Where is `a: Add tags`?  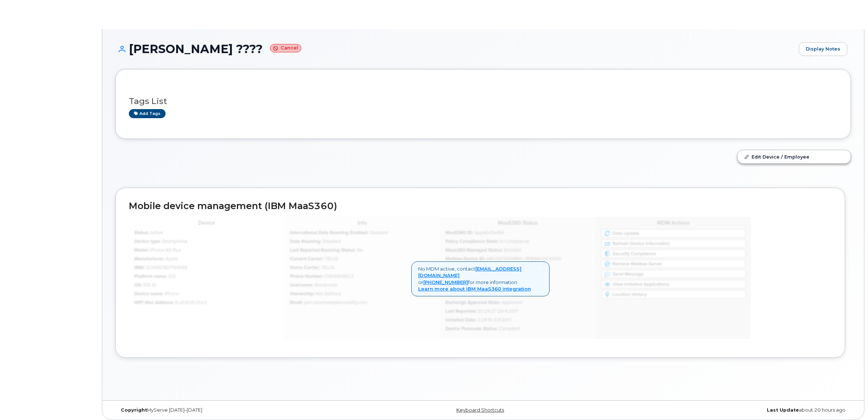
a: Add tags is located at coordinates (147, 113).